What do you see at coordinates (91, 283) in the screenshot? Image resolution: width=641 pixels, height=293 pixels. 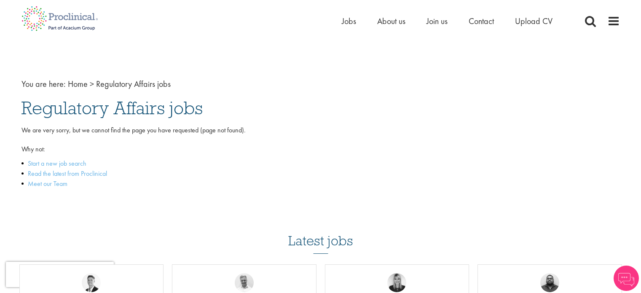 I see `a: George Watson` at bounding box center [91, 283].